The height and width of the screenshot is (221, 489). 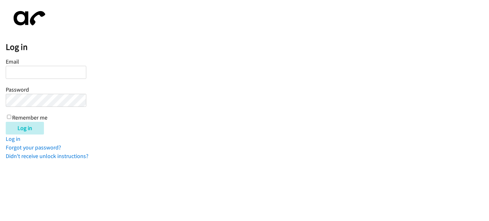 What do you see at coordinates (25, 128) in the screenshot?
I see `input: Log in` at bounding box center [25, 128].